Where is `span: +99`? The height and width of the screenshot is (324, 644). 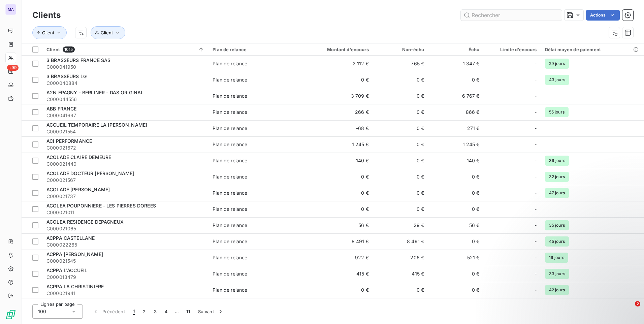 span: +99 is located at coordinates (13, 67).